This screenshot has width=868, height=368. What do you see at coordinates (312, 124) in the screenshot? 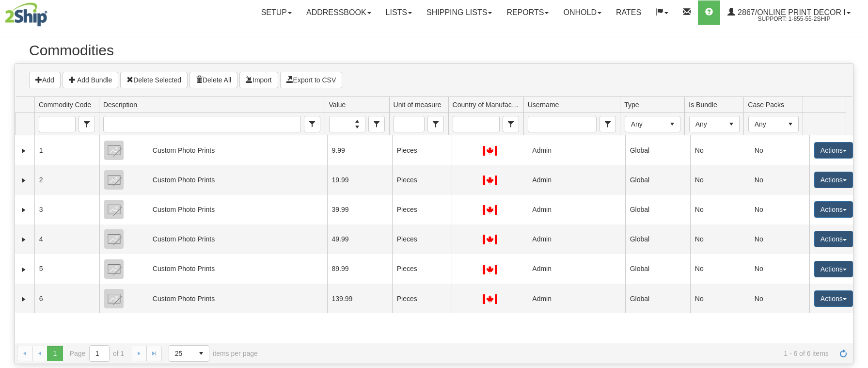
I see `span: Description` at bounding box center [312, 124].